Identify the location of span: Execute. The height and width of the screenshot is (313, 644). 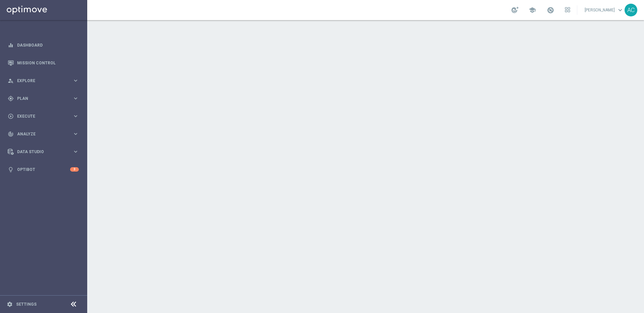
(45, 116).